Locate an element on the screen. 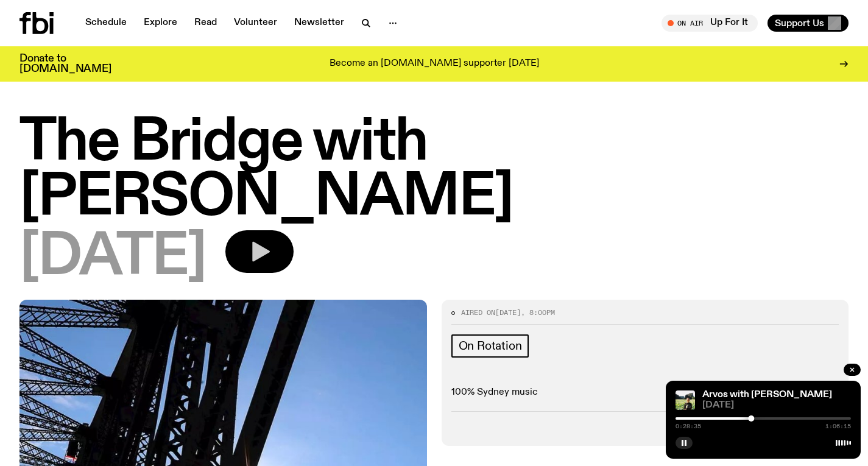  a: Volunteer is located at coordinates (255, 23).